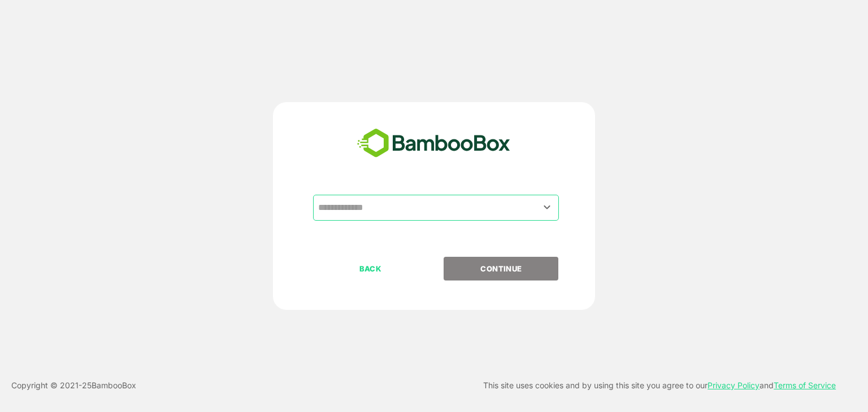 This screenshot has height=412, width=868. I want to click on img: bamboobox, so click(433, 143).